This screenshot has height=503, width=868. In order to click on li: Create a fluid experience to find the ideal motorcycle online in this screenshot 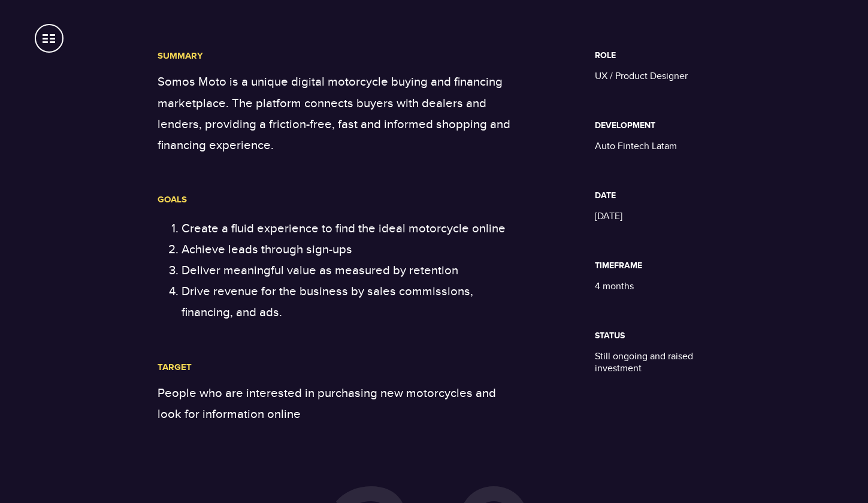, I will do `click(349, 228)`.